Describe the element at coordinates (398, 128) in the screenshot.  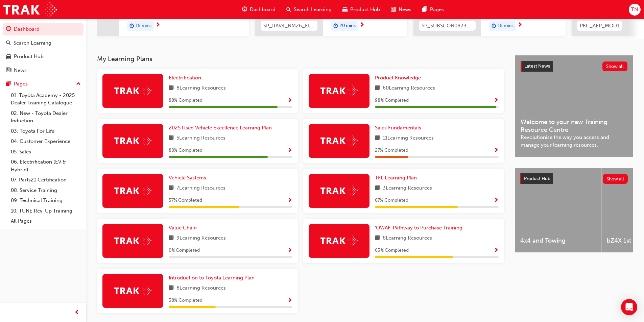
I see `span: Sales Fundamentals` at that location.